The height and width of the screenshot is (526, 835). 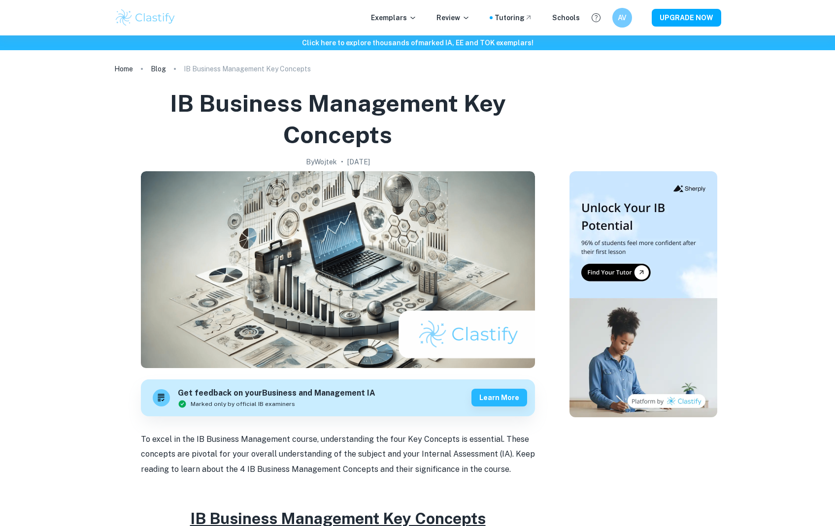 What do you see at coordinates (417, 43) in the screenshot?
I see `h6: Click here to explore thousands of marked IA, EE and TOK exemplars !` at bounding box center [417, 43].